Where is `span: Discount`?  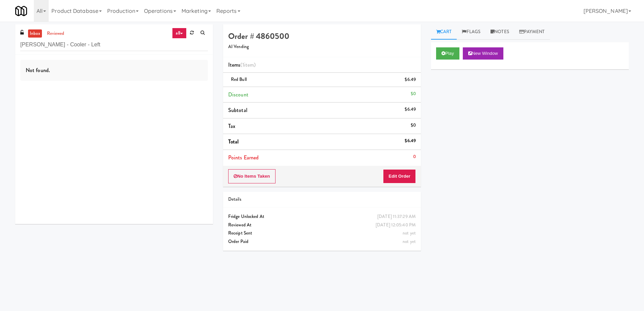
span: Discount is located at coordinates (238, 94).